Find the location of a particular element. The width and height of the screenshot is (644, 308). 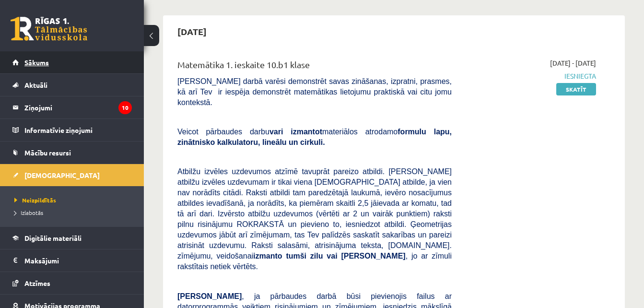

span: Iesniegta is located at coordinates (531, 76).